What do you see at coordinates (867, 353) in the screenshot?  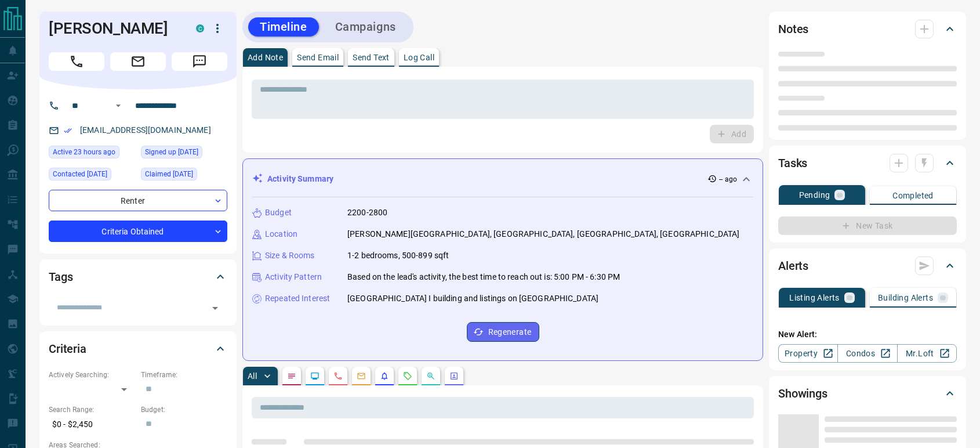 I see `a: Condos` at bounding box center [867, 353].